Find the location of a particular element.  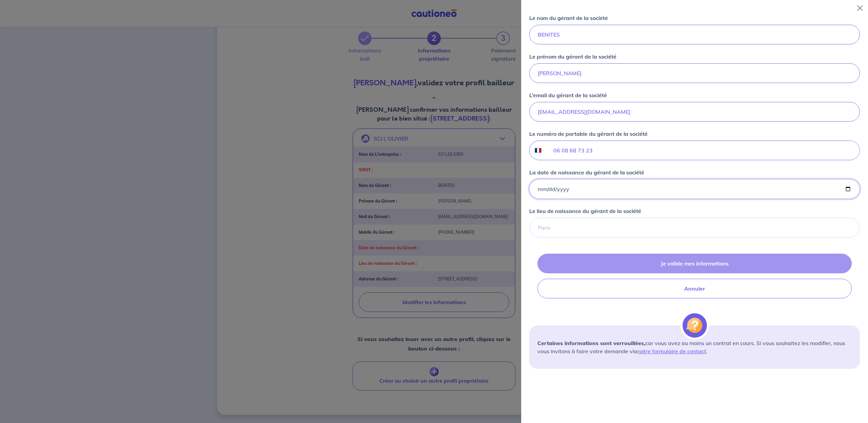

input: user-info-birthdate.placeholder is located at coordinates (695, 189).